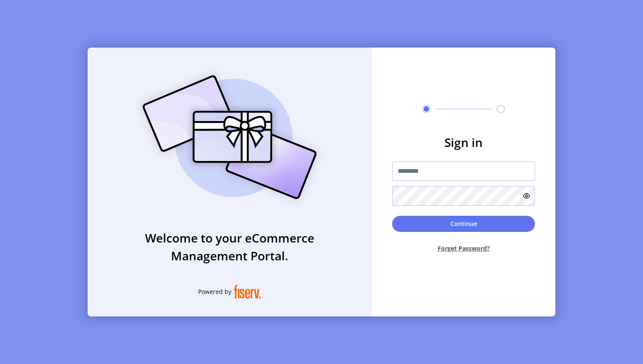  I want to click on span: Powered by, so click(215, 292).